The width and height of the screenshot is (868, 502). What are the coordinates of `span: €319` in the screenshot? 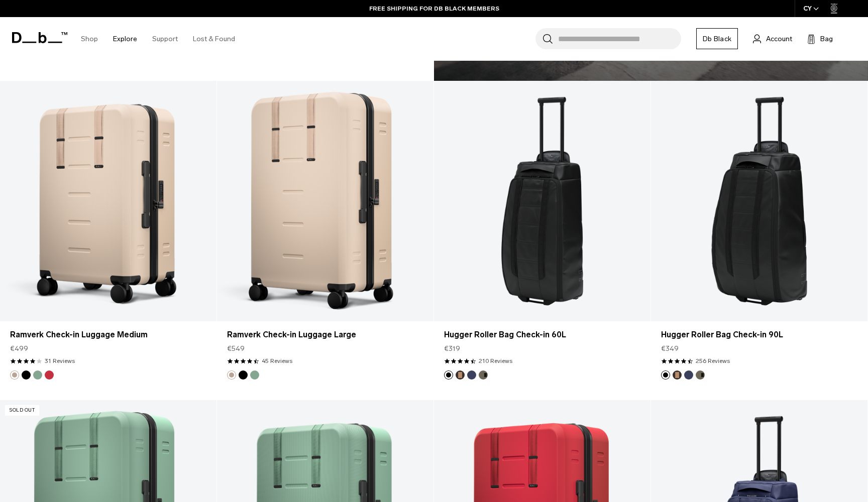 It's located at (452, 349).